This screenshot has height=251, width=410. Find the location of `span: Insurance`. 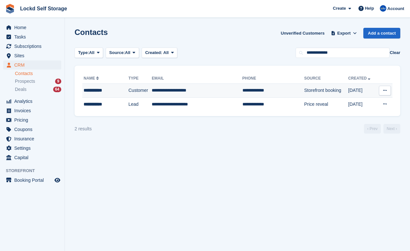

span: Insurance is located at coordinates (34, 139).